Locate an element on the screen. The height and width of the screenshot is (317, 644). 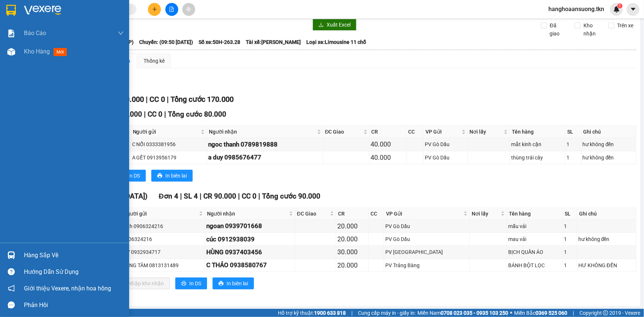
div: PV Trảng Bàng is located at coordinates (427, 266).